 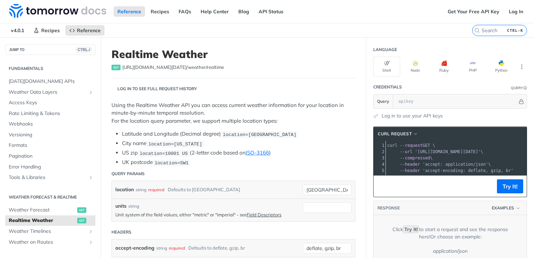 What do you see at coordinates (50, 68) in the screenshot?
I see `h2: Fundamentals` at bounding box center [50, 68].